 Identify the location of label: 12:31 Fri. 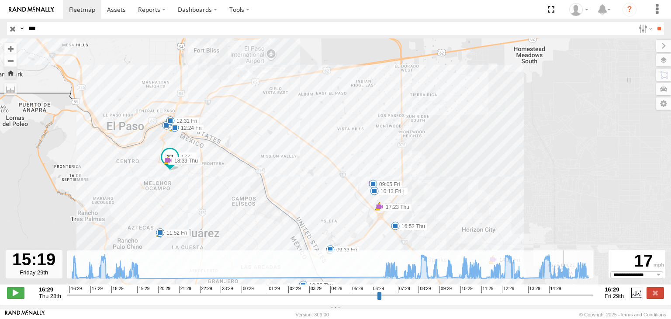
(185, 121).